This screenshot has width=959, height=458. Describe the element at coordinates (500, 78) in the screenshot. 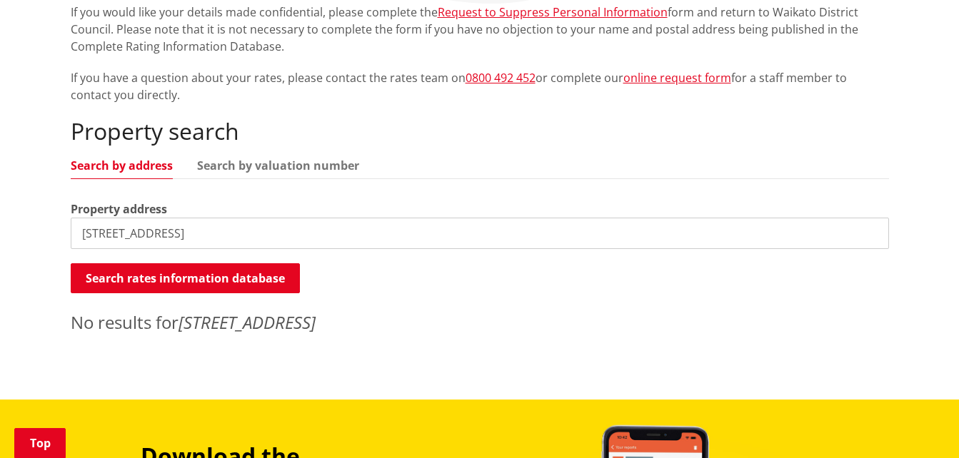

I see `a: 0800 492 452` at that location.